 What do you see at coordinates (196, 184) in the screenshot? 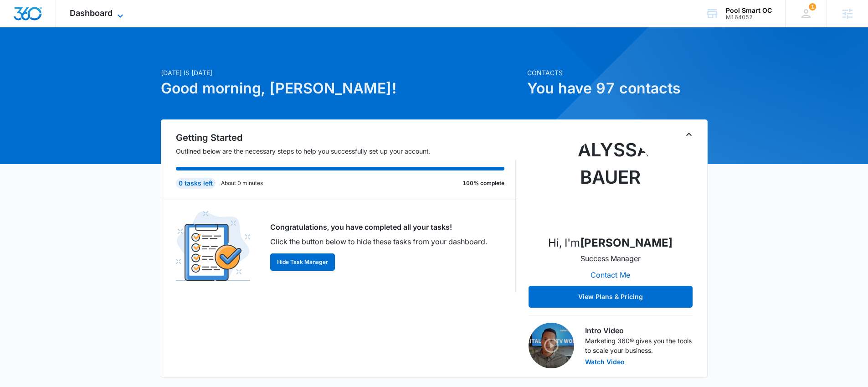
I see `div: 0 tasks left` at bounding box center [196, 184].